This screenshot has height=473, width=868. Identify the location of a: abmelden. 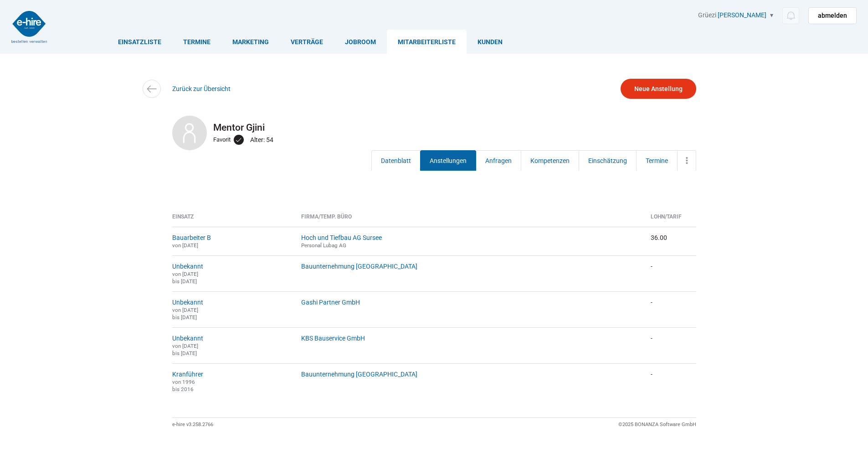
(832, 15).